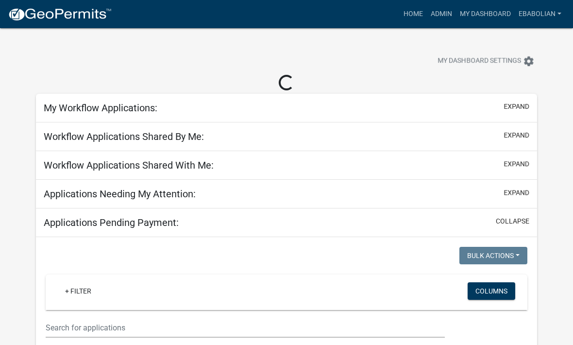 The width and height of the screenshot is (573, 345). Describe the element at coordinates (78, 291) in the screenshot. I see `a: + Filter` at that location.